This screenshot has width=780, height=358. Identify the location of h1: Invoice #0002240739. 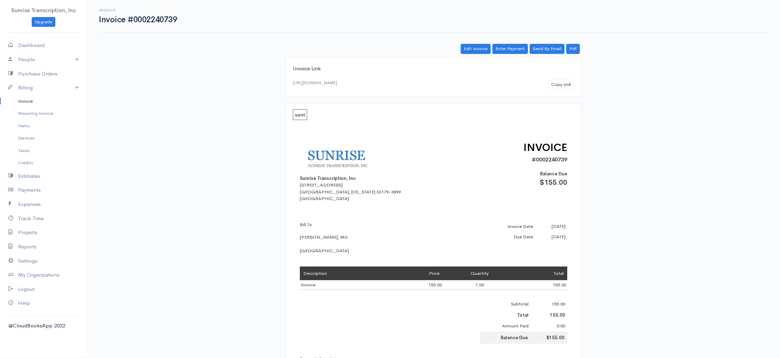
(138, 19).